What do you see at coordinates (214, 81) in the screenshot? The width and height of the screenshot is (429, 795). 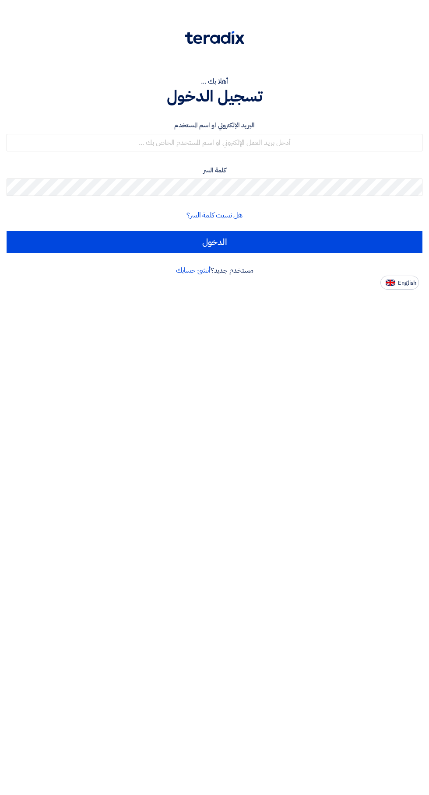 I see `div: أهلا بك ...` at bounding box center [214, 81].